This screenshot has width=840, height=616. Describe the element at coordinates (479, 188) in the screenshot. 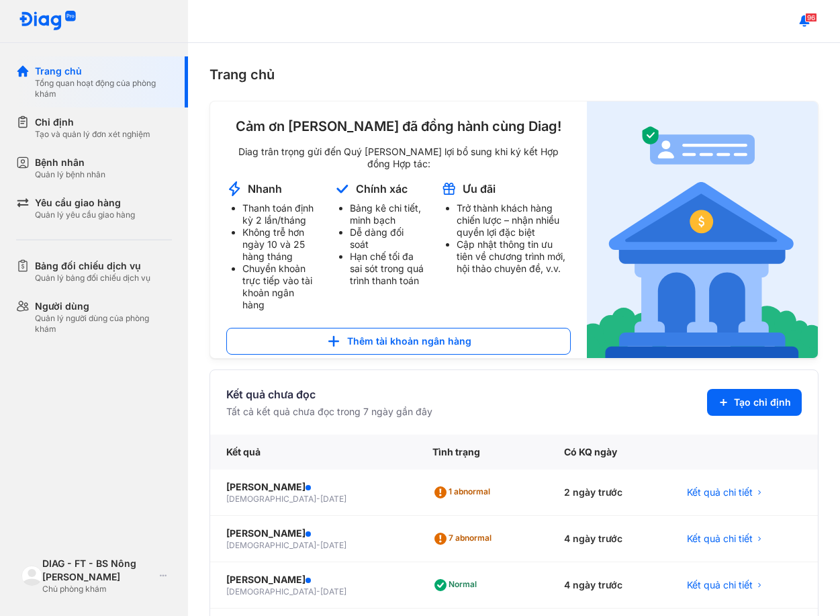

I see `div: Ưu đãi` at that location.